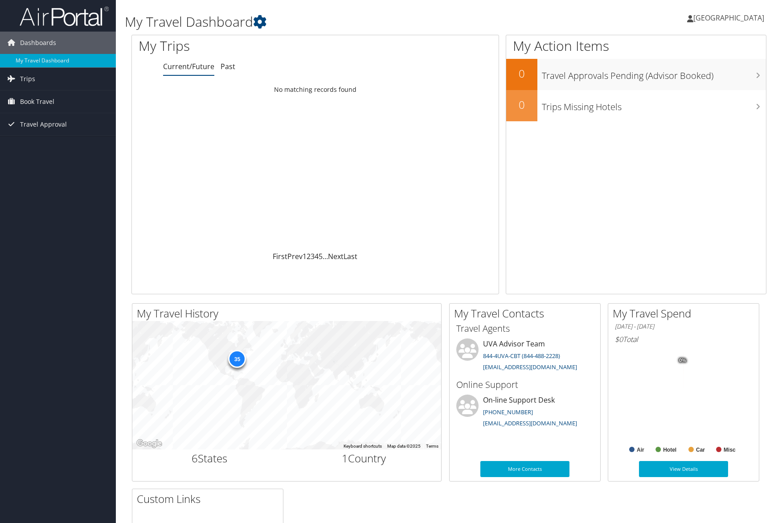 The width and height of the screenshot is (782, 523). Describe the element at coordinates (320, 256) in the screenshot. I see `a: 5` at that location.